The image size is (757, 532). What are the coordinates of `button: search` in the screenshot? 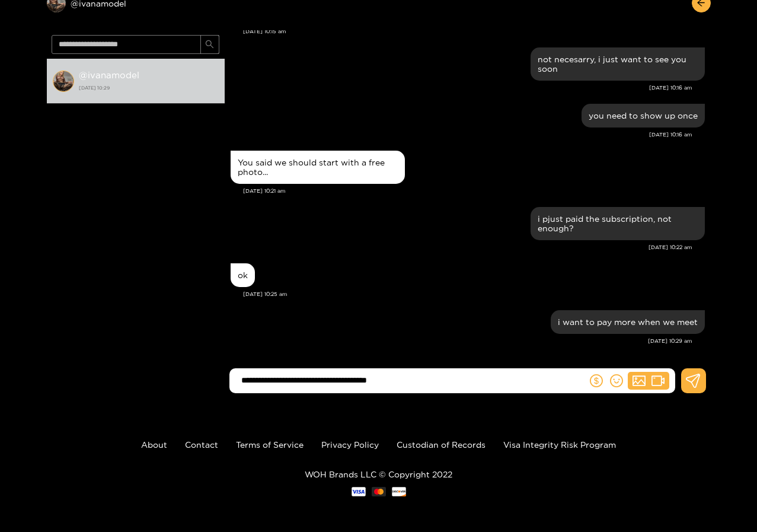 It's located at (210, 45).